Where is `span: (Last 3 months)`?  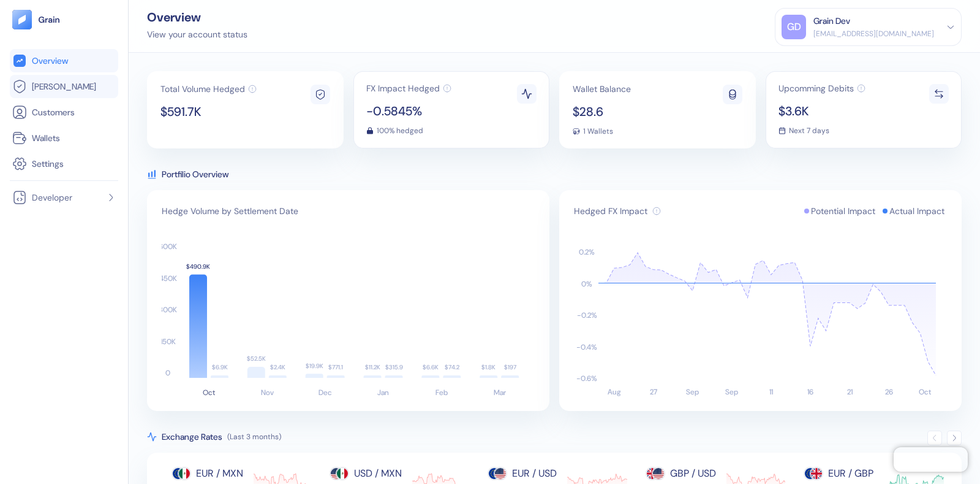 span: (Last 3 months) is located at coordinates (254, 437).